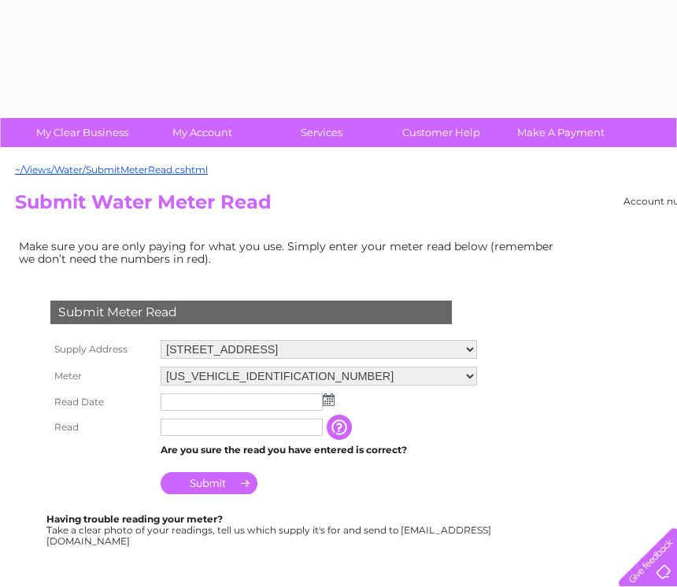  I want to click on a: Services, so click(321, 132).